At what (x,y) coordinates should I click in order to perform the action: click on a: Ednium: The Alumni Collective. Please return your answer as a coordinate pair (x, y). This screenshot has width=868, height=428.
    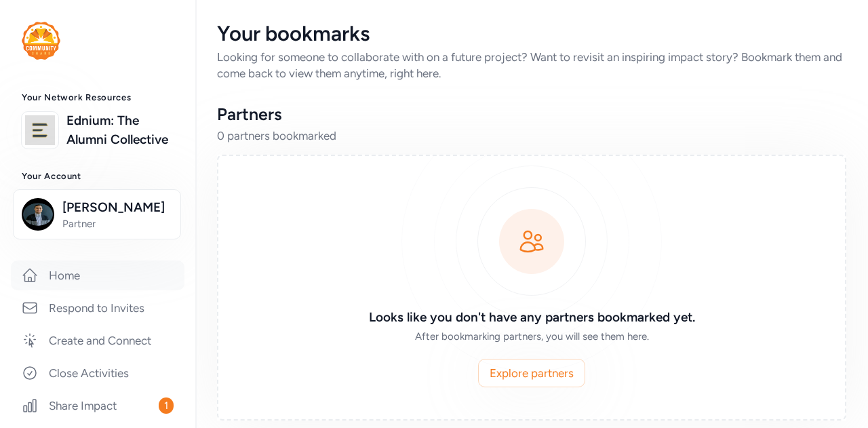
    Looking at the image, I should click on (120, 130).